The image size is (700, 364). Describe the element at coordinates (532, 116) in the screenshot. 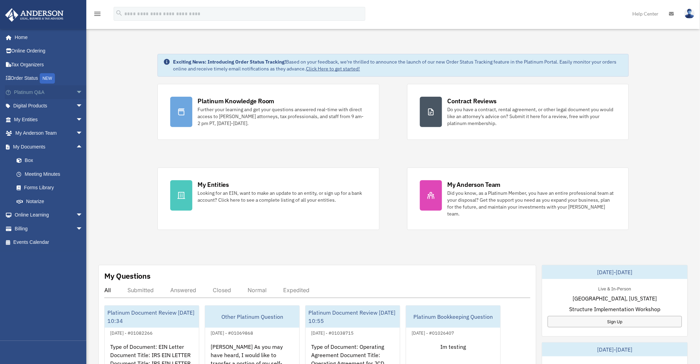

I see `div: Do you have a contract, rental agreement, or other legal document you would like an attorney's ad...` at that location.